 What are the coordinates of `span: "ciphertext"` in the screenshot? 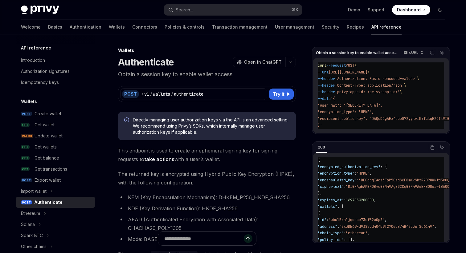 It's located at (330, 187).